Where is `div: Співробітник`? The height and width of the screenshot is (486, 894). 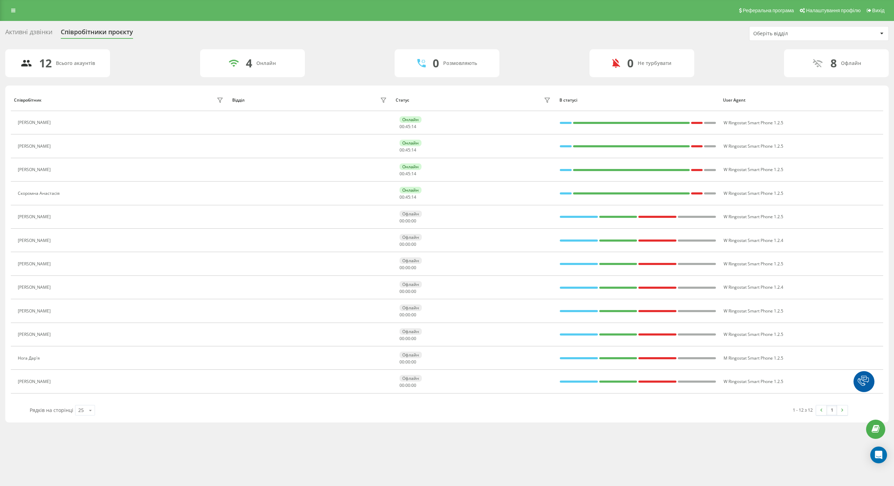
div: Співробітник is located at coordinates (28, 100).